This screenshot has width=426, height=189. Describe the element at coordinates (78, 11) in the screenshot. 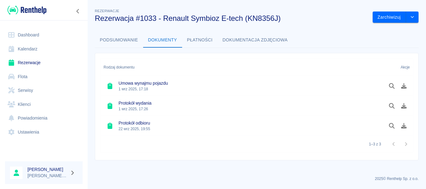

I see `button: Zwiń nawigację` at that location.